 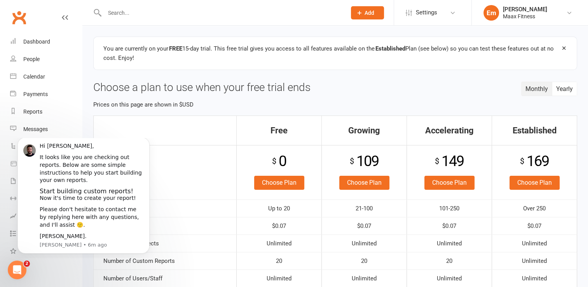 I want to click on div: Please don't hesitate to contact me by replying here with any questions, and I'll assist 🙂., so click(x=86, y=79).